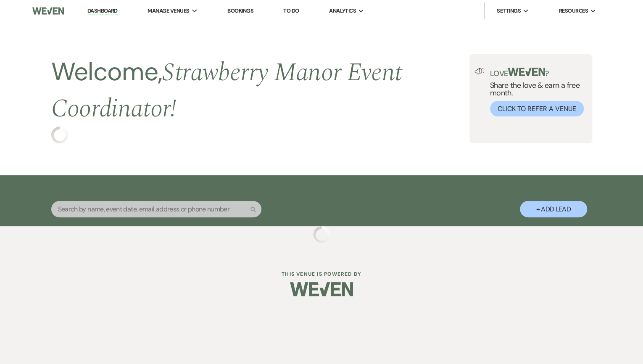  I want to click on button: + Add Lead, so click(553, 209).